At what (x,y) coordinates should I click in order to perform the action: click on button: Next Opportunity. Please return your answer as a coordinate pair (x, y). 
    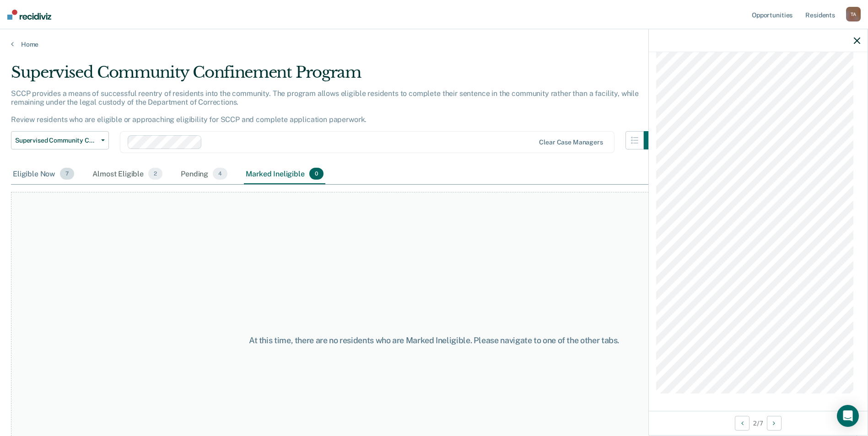
    Looking at the image, I should click on (774, 423).